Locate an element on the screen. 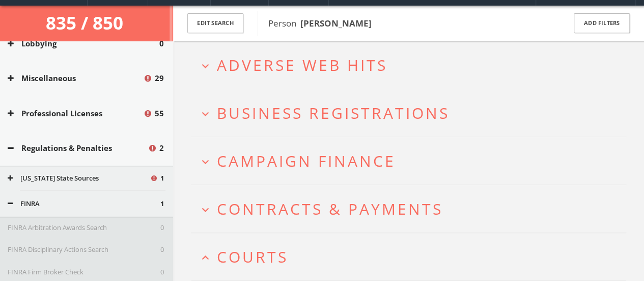 Image resolution: width=644 pixels, height=281 pixels. button: FINRA is located at coordinates (84, 203).